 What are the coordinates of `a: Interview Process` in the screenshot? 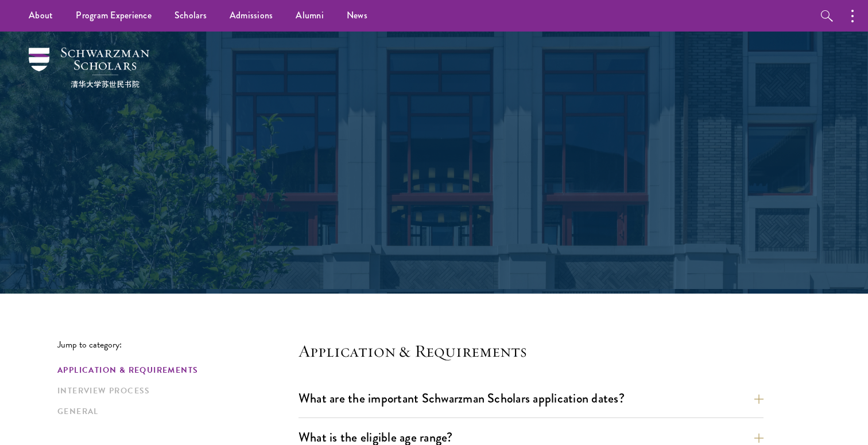 It's located at (175, 391).